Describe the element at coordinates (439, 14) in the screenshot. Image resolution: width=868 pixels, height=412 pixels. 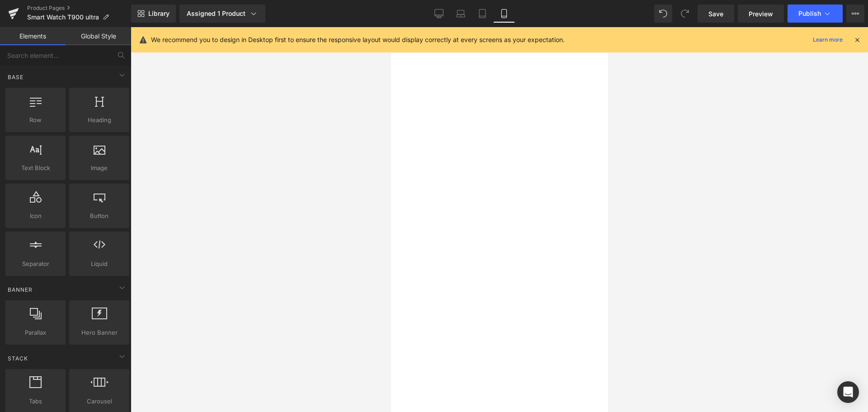
I see `a: Desktop` at that location.